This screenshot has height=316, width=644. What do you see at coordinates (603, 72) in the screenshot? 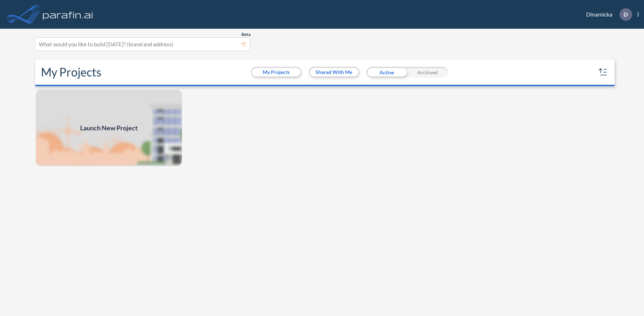
I see `button: sort` at bounding box center [603, 72].